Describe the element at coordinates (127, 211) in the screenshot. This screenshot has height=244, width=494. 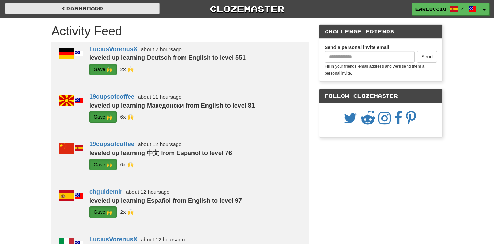
I see `small: Earluccio<br />Qvadratus` at that location.